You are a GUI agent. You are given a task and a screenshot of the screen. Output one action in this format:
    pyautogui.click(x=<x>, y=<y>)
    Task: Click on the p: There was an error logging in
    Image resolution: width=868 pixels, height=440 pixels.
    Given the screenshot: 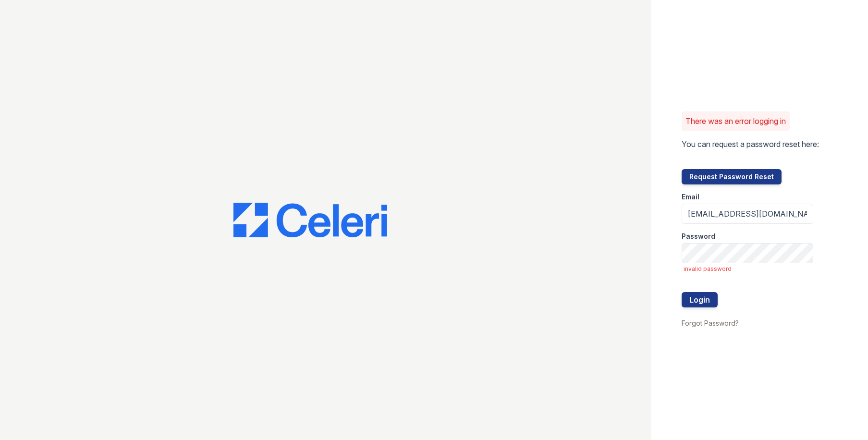 What is the action you would take?
    pyautogui.click(x=735, y=121)
    